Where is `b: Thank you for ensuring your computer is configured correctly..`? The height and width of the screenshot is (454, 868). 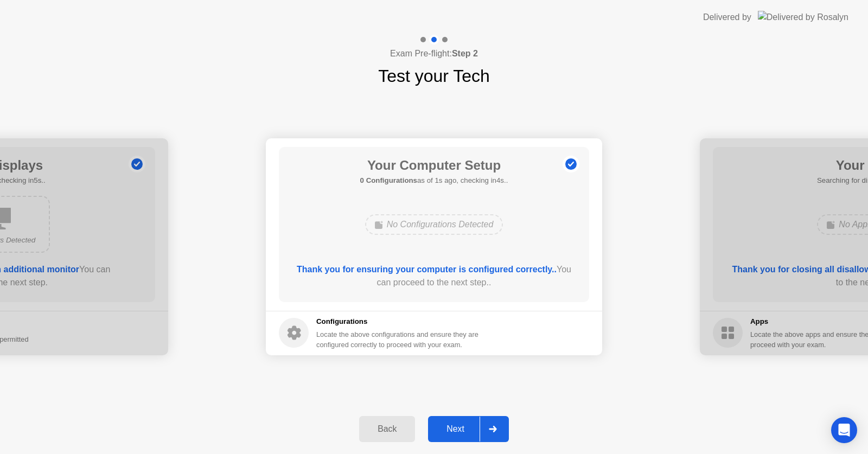
b: Thank you for ensuring your computer is configured correctly.. is located at coordinates (426, 269).